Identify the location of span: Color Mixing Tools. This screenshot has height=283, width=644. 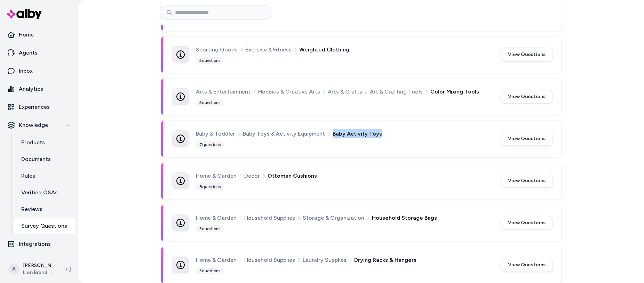
(455, 92).